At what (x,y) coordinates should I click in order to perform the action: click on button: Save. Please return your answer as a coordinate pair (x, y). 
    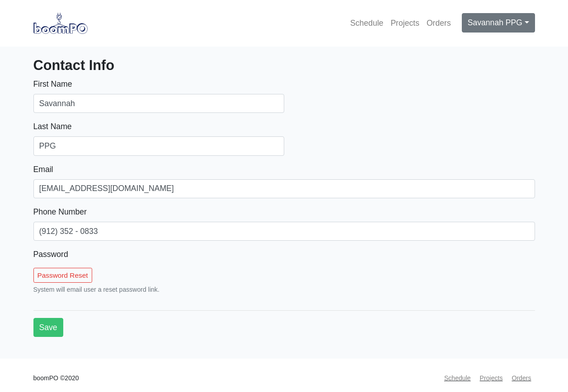
    Looking at the image, I should click on (48, 328).